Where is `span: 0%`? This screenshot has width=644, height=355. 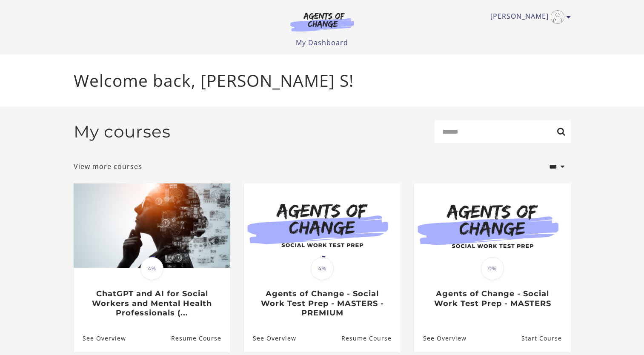
span: 0% is located at coordinates (493, 268).